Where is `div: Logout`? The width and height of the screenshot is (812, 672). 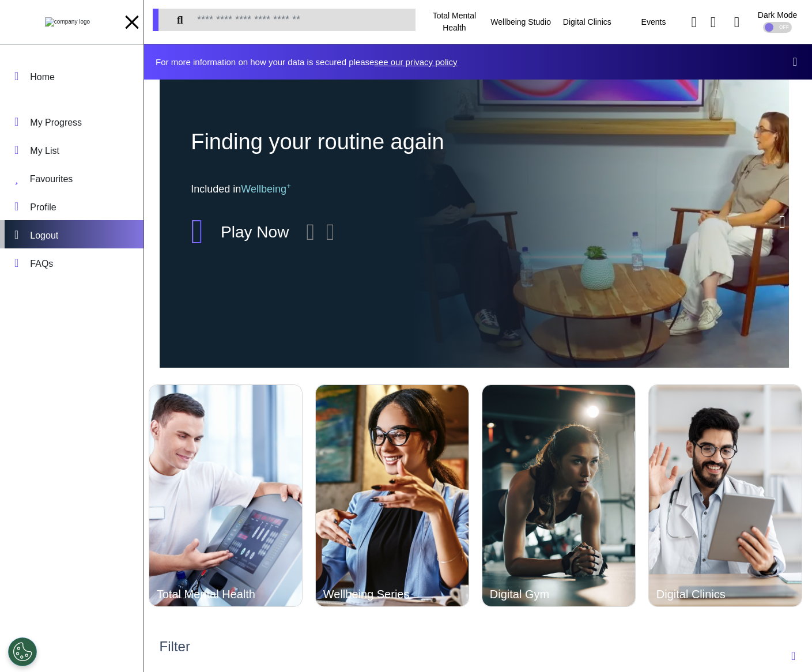
div: Logout is located at coordinates (44, 236).